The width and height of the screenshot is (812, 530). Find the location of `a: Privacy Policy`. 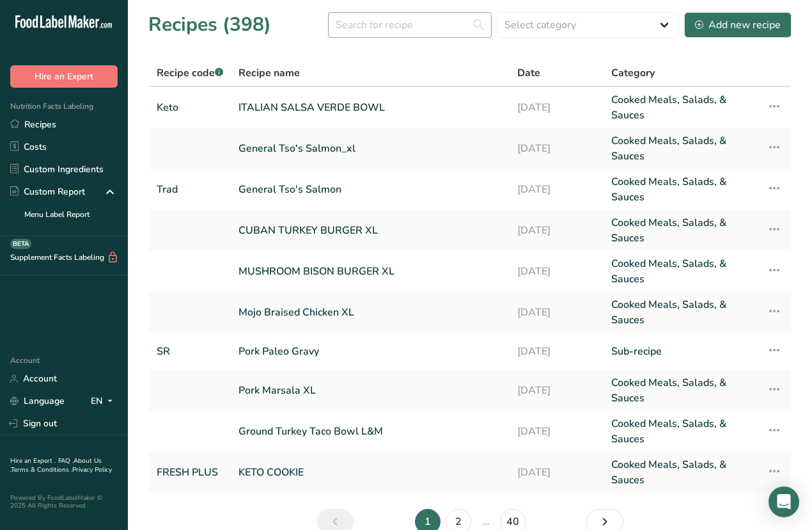

a: Privacy Policy is located at coordinates (92, 469).